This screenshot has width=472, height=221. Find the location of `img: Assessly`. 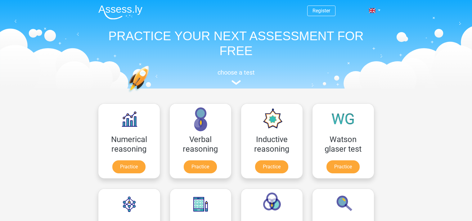

img: Assessly is located at coordinates (120, 12).